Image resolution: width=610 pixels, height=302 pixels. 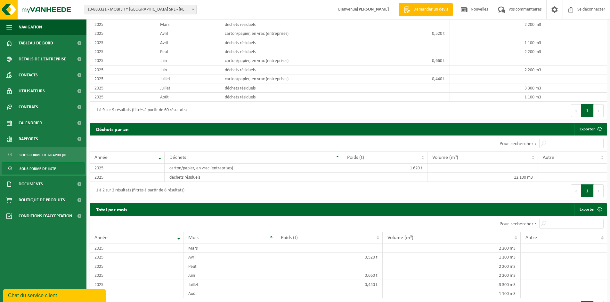 What do you see at coordinates (371, 276) in the screenshot?
I see `font: 0,660 t` at bounding box center [371, 276].